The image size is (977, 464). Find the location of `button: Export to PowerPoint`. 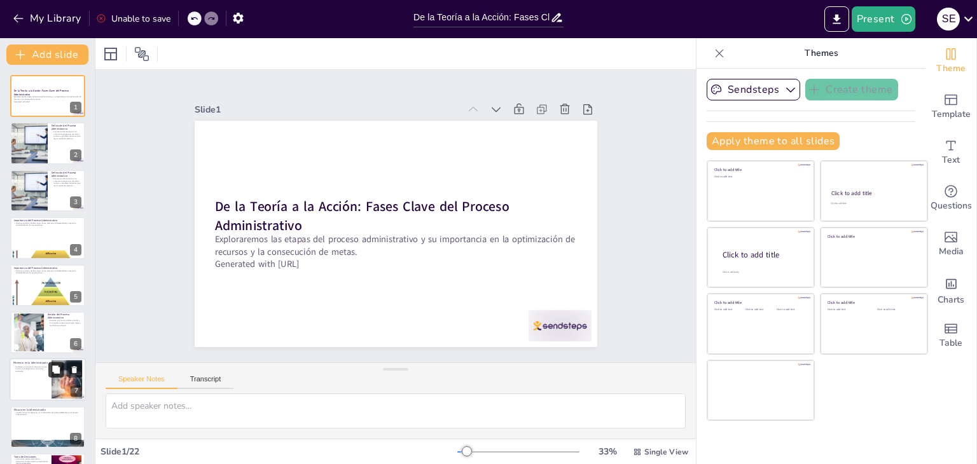

button: Export to PowerPoint is located at coordinates (836, 19).